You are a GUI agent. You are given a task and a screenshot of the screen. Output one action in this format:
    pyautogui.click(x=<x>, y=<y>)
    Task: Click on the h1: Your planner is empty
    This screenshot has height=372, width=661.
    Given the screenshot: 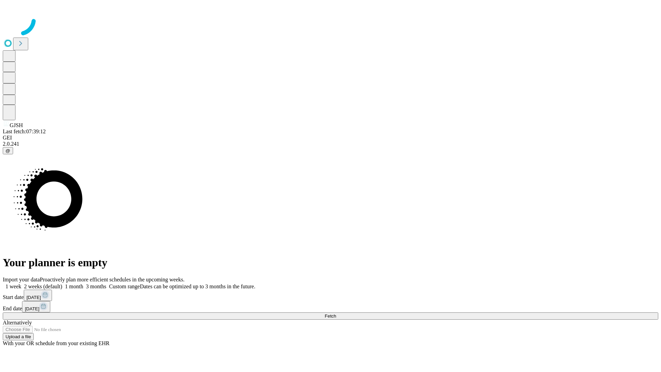 What is the action you would take?
    pyautogui.click(x=330, y=262)
    